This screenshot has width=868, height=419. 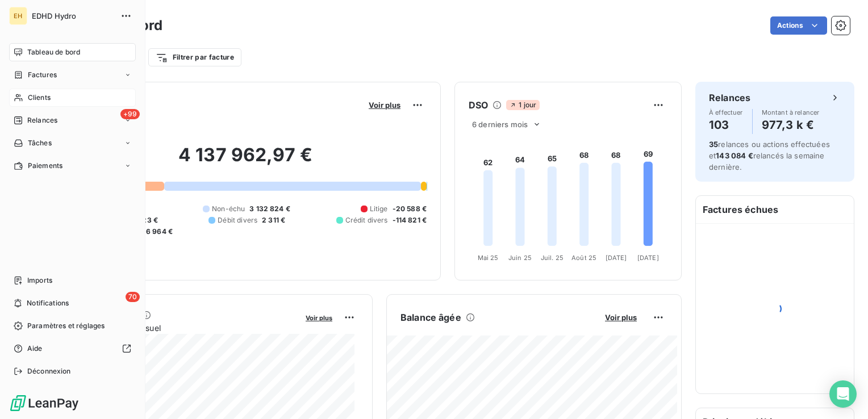 What do you see at coordinates (237, 220) in the screenshot?
I see `span: Débit divers` at bounding box center [237, 220].